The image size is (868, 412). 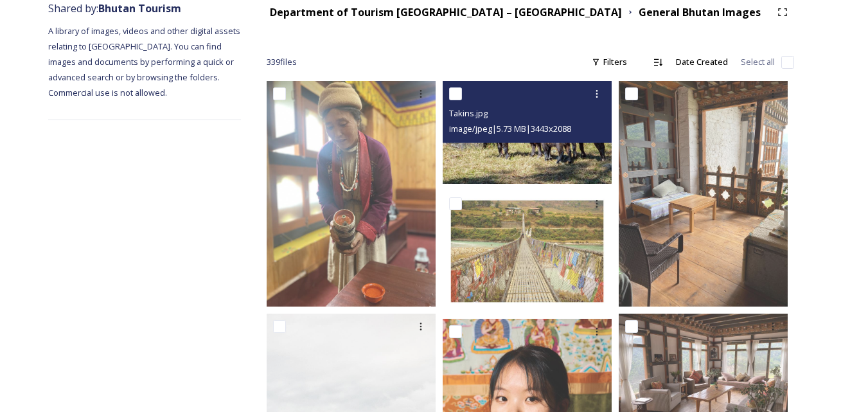 I want to click on span: 339 file s, so click(x=281, y=61).